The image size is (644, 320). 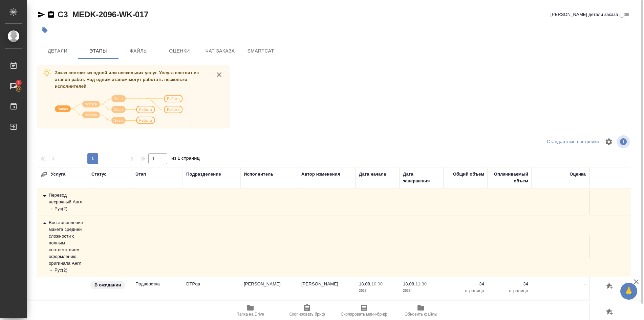 I want to click on div: Исполнитель, so click(x=259, y=174).